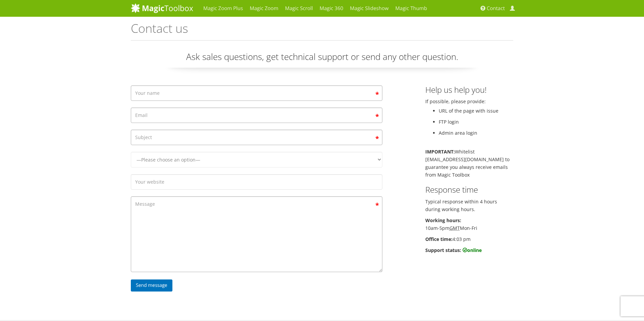 Image resolution: width=644 pixels, height=321 pixels. I want to click on h1: Contact us, so click(322, 31).